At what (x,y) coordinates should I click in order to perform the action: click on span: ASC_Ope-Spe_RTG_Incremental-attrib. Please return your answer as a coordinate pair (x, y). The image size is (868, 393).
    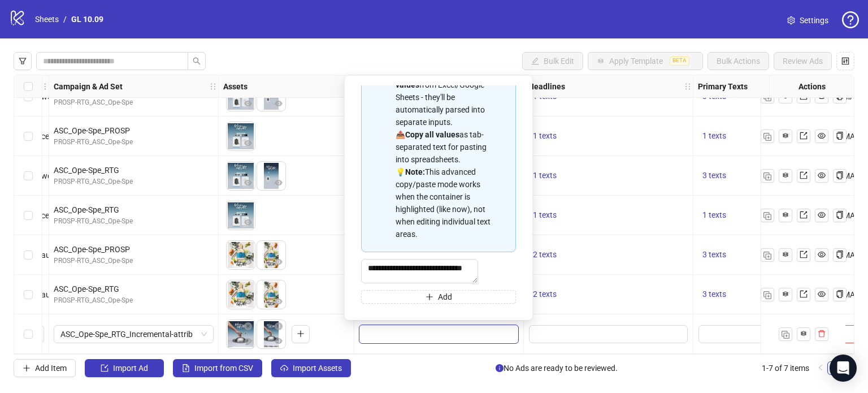
    Looking at the image, I should click on (133, 334).